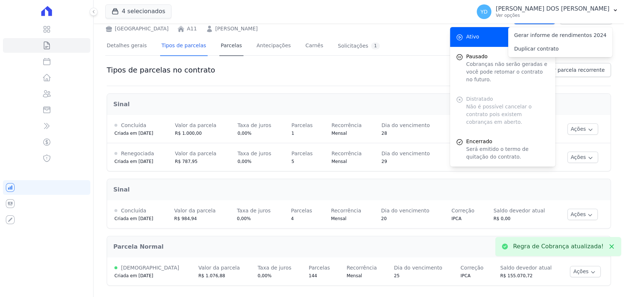  Describe the element at coordinates (384, 133) in the screenshot. I see `span: 28` at that location.